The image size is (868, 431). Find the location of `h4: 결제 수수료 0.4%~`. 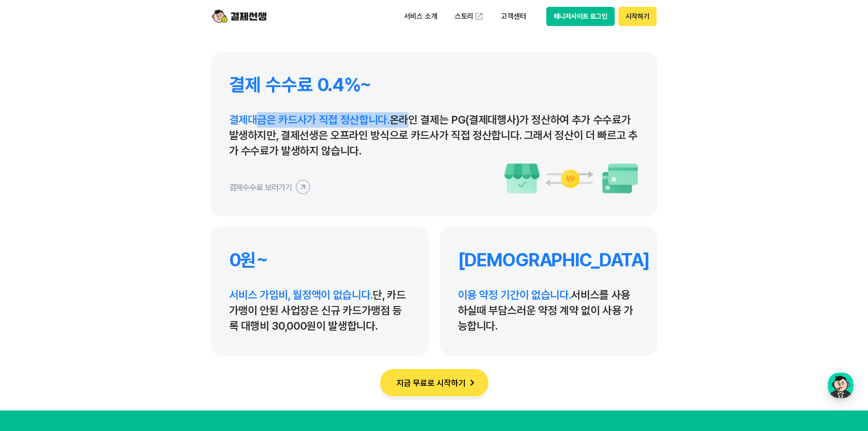

h4: 결제 수수료 0.4%~ is located at coordinates (434, 85).